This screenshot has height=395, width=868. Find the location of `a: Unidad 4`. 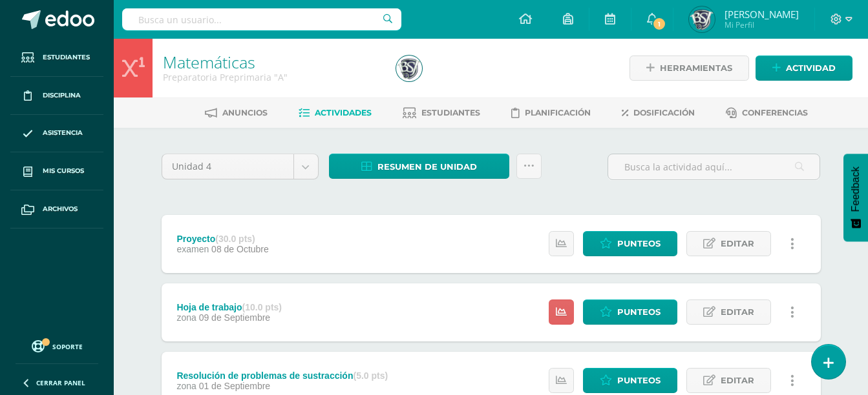

a: Unidad 4 is located at coordinates (240, 167).